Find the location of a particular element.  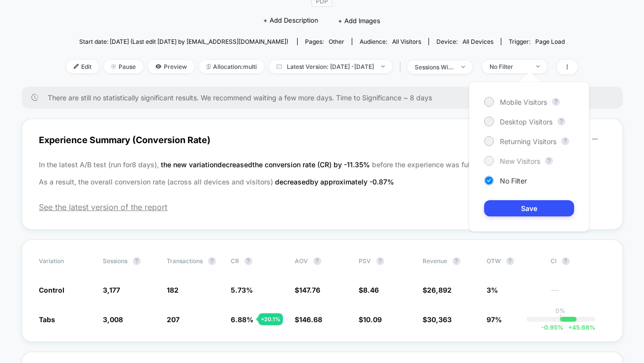

span: New Visitors is located at coordinates (520, 160).